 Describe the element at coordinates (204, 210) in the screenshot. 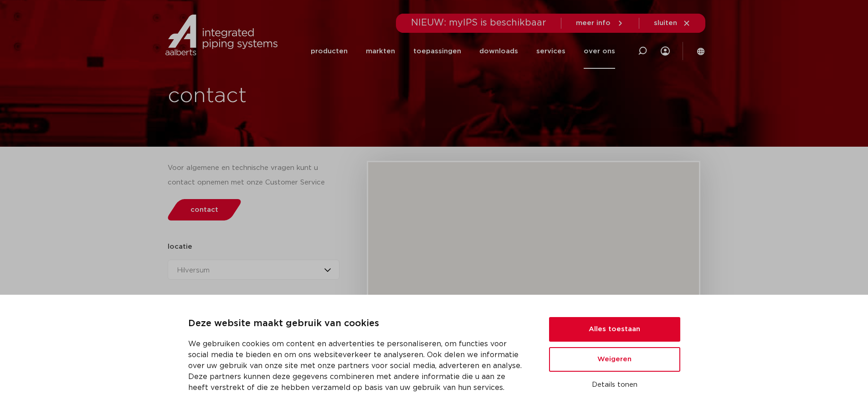

I see `a: contact` at that location.